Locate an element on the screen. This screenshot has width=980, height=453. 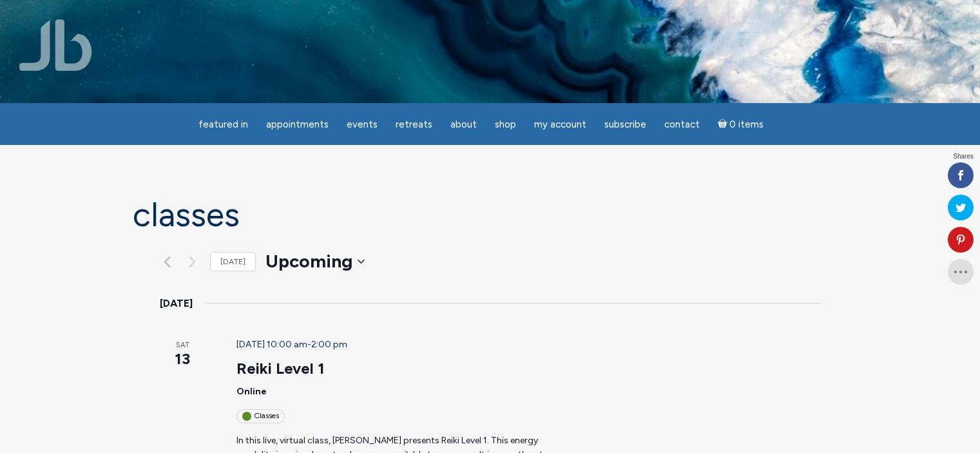
a: Reiki Level 1 is located at coordinates (280, 369).